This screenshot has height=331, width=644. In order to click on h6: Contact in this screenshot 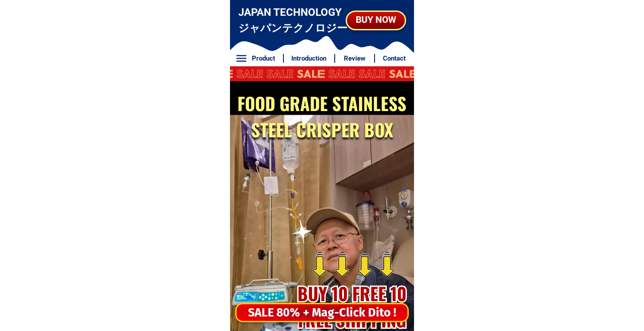, I will do `click(394, 58)`.